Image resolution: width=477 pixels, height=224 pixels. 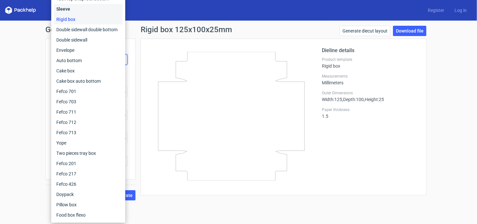 I want to click on div: Two pieces tray box, so click(x=88, y=153).